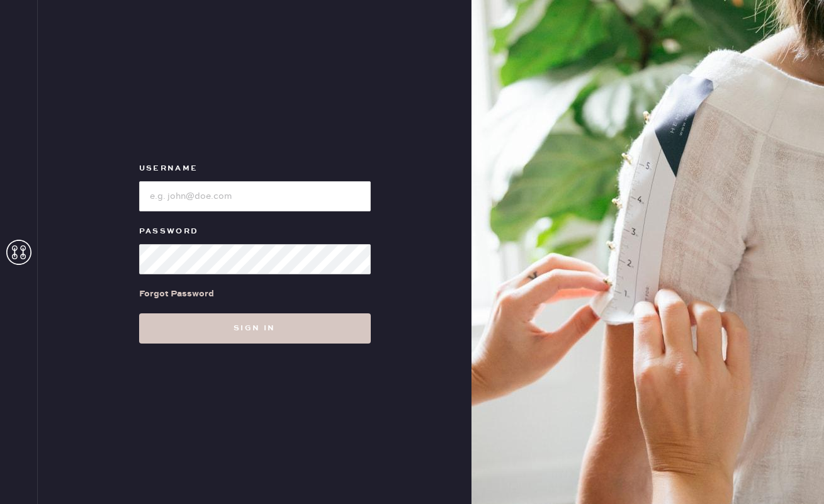 The image size is (824, 504). I want to click on input: e.g. john@doe.com, so click(255, 196).